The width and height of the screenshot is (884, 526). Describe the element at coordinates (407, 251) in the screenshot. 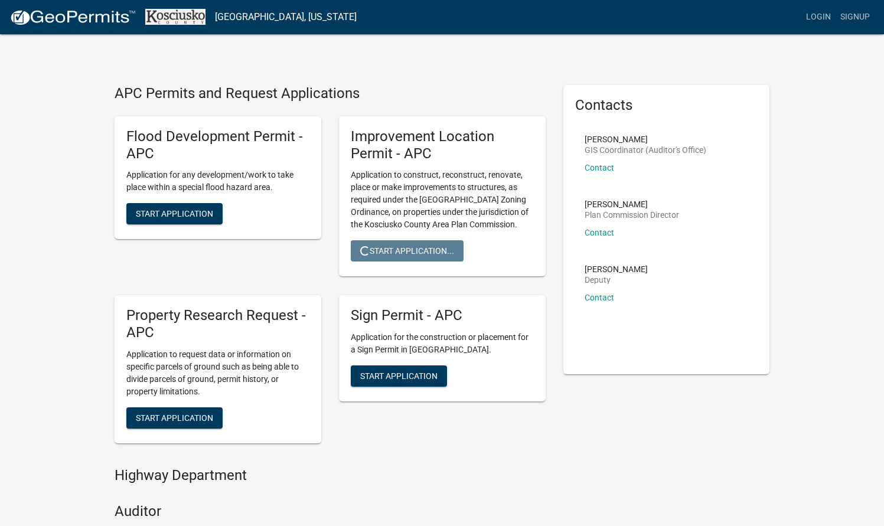

I see `span: Start Application...` at that location.